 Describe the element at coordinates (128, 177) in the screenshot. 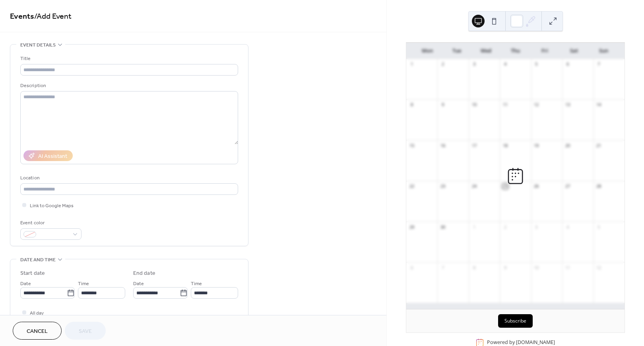

I see `div: Location` at that location.